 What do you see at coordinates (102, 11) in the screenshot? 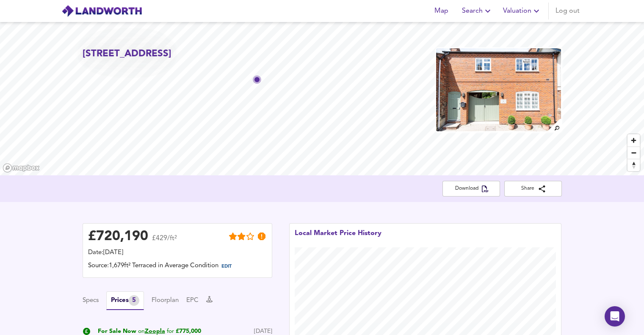
I see `img: logo` at bounding box center [102, 11].